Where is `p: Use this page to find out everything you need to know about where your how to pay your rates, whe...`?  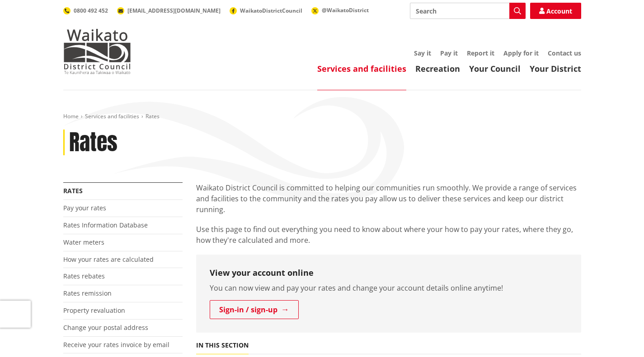
p: Use this page to find out everything you need to know about where your how to pay your rates, whe... is located at coordinates (388, 235).